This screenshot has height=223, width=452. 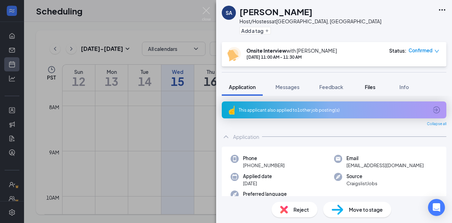 I want to click on span: Reject, so click(x=302, y=210).